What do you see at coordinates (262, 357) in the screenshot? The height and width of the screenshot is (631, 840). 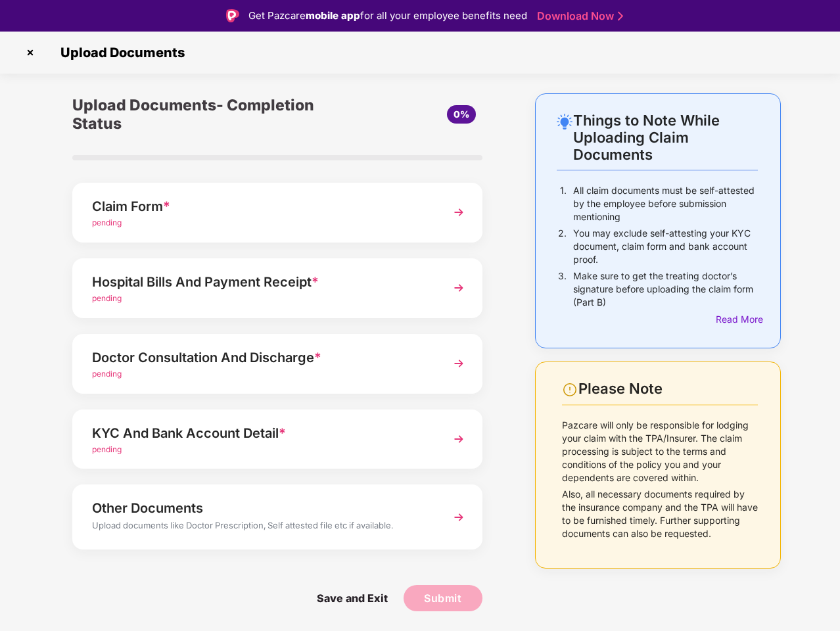 I see `div: Doctor Consultation And Discharge` at bounding box center [262, 357].